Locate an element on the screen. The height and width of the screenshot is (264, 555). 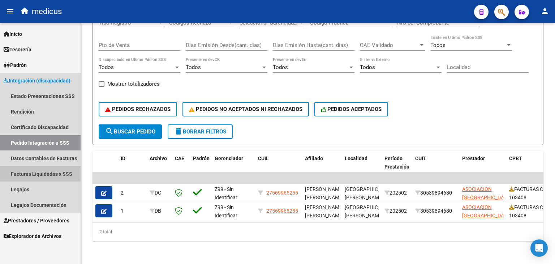
span: PEDIDOS RECHAZADOS is located at coordinates (138, 109).